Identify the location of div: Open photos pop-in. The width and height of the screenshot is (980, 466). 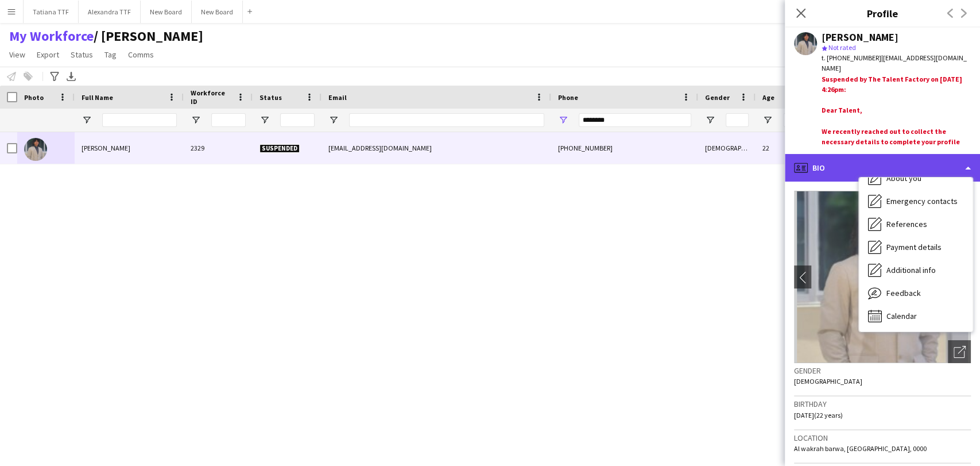
(960, 351).